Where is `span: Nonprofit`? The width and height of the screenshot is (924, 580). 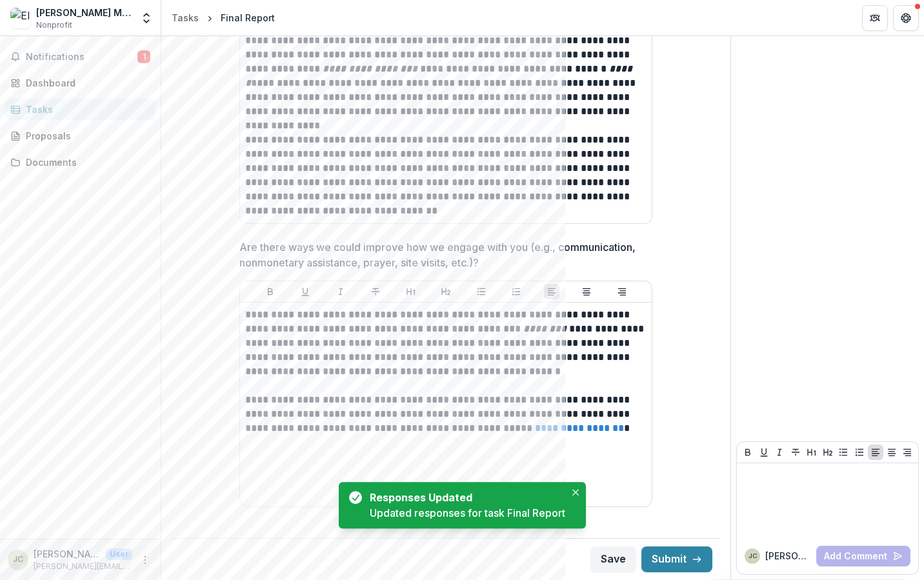 span: Nonprofit is located at coordinates (55, 25).